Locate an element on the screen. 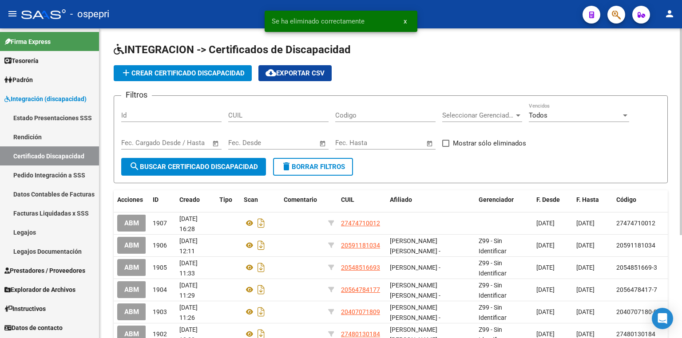 The image size is (682, 338). mat-icon: menu is located at coordinates (12, 14).